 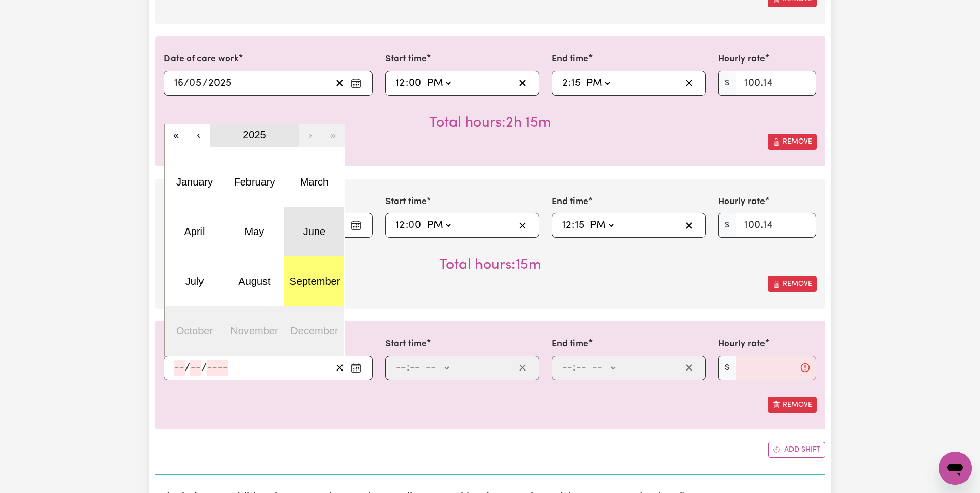 What do you see at coordinates (314, 232) in the screenshot?
I see `abbr: June 2025` at bounding box center [314, 232].